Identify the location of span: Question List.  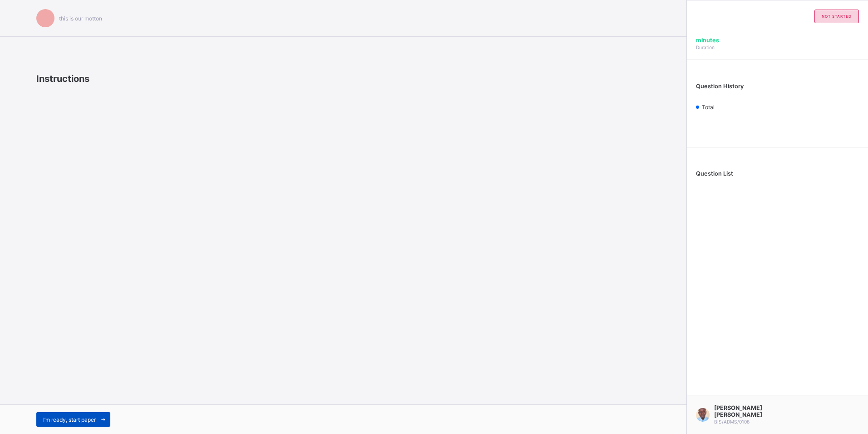
(715, 173).